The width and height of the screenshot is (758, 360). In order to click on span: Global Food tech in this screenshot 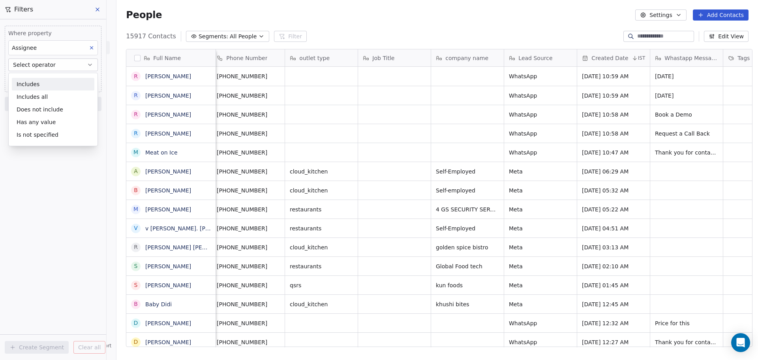, I will do `click(468, 266)`.